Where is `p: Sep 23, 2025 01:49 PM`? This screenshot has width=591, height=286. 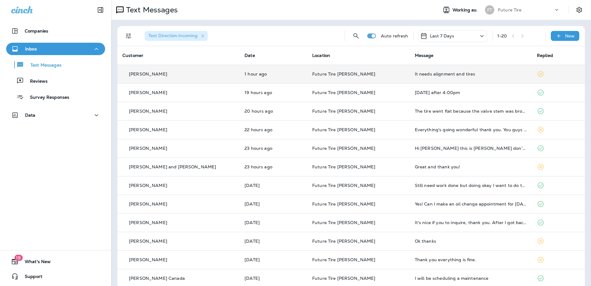 p: Sep 23, 2025 01:49 PM is located at coordinates (273, 111).